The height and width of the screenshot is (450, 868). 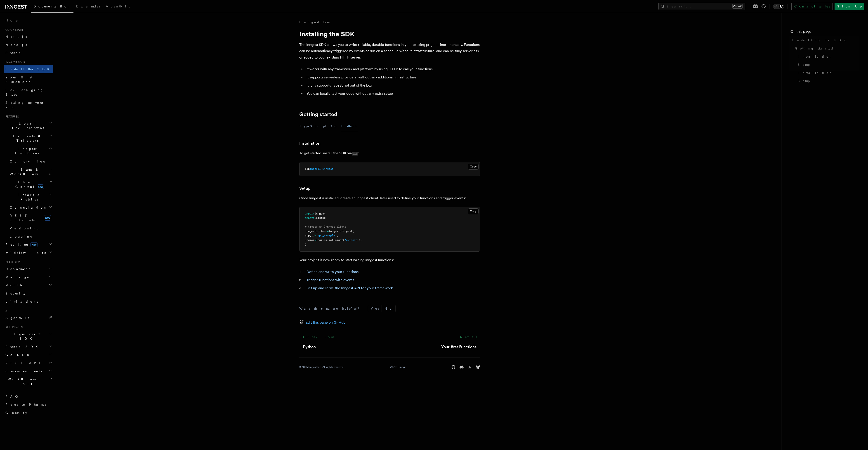 I want to click on a: Versioning, so click(x=30, y=229).